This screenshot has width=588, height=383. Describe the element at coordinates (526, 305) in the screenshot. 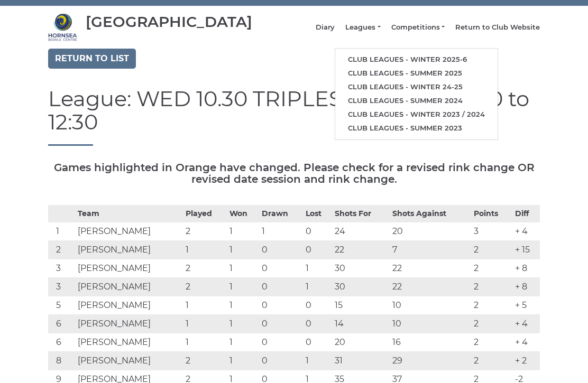

I see `td: + 5` at that location.